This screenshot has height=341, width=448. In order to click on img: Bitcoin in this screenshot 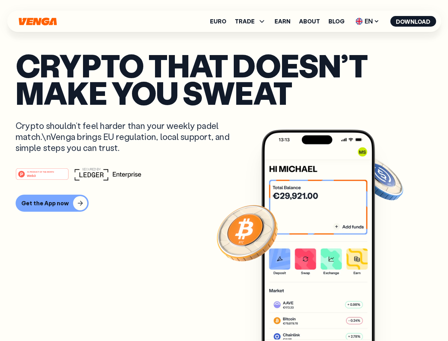, I will do `click(247, 232)`.